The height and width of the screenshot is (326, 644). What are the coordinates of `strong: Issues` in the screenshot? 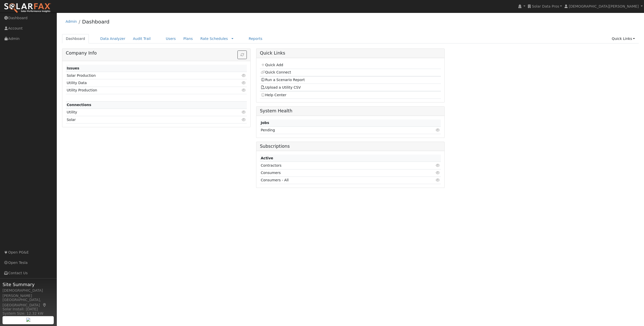 It's located at (73, 68).